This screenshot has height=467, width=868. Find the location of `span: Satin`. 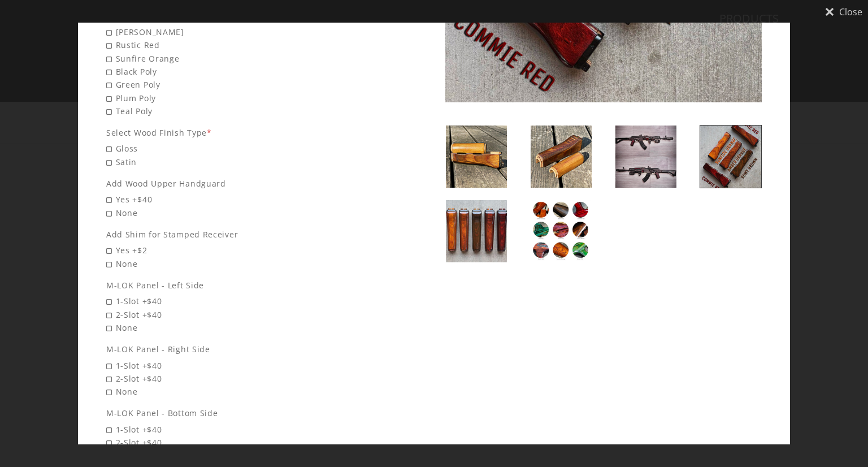

span: Satin is located at coordinates (264, 162).